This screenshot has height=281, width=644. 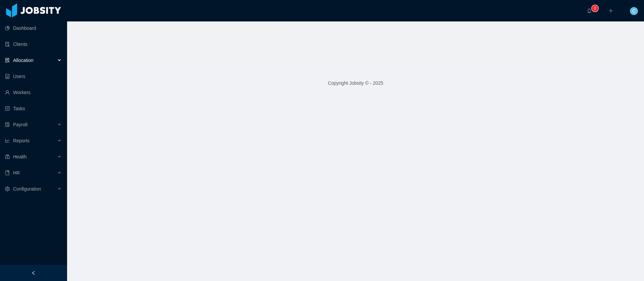 I want to click on i: icon: book, so click(x=7, y=173).